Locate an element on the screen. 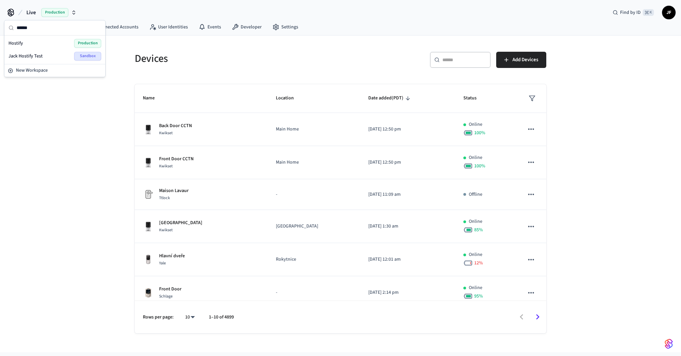  div: Suggestions is located at coordinates (55, 50).